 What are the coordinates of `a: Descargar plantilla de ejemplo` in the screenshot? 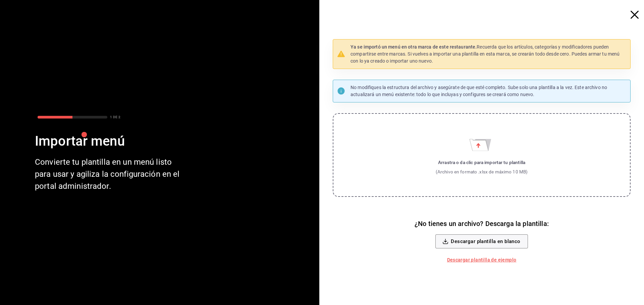 It's located at (482, 260).